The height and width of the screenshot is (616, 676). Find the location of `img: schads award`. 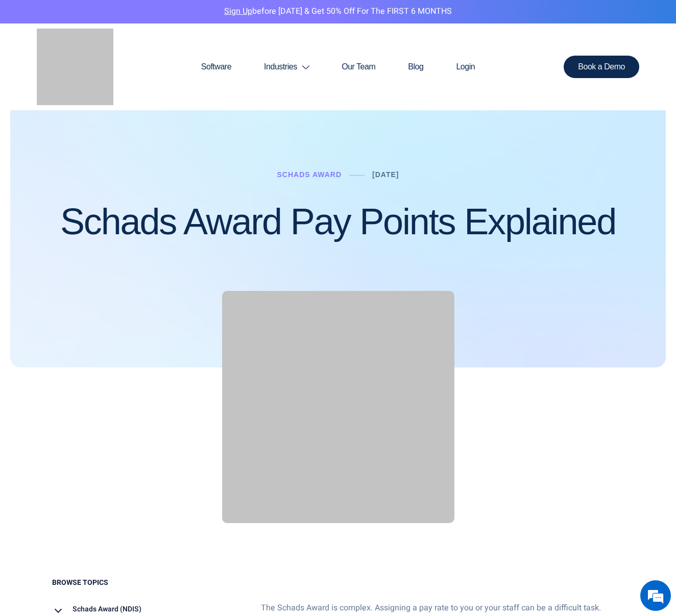

img: schads award is located at coordinates (338, 406).